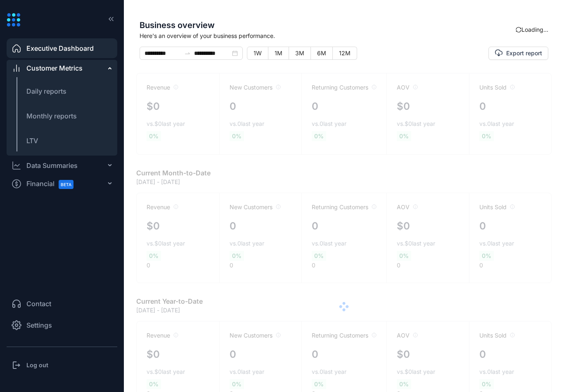  What do you see at coordinates (60, 48) in the screenshot?
I see `span: Executive Dashboard` at bounding box center [60, 48].